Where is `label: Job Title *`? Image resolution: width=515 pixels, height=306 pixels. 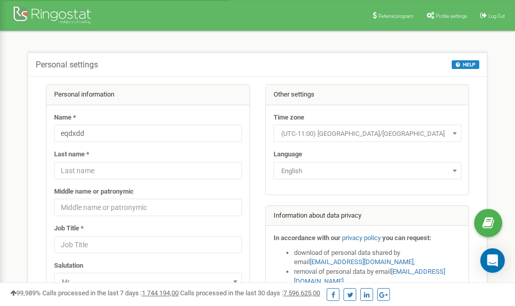 label: Job Title * is located at coordinates (69, 228).